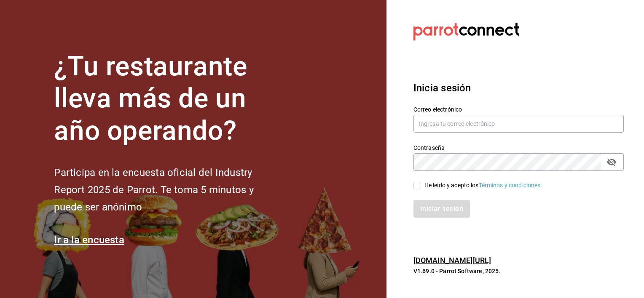 This screenshot has width=644, height=298. What do you see at coordinates (611, 162) in the screenshot?
I see `button: passwordField` at bounding box center [611, 162].